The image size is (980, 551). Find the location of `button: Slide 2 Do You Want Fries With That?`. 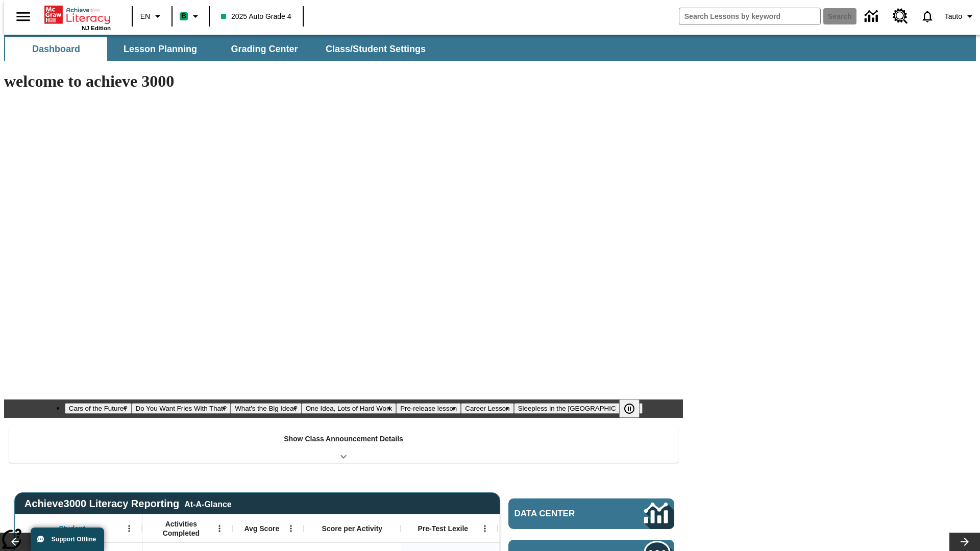

button: Slide 2 Do You Want Fries With That? is located at coordinates (181, 408).